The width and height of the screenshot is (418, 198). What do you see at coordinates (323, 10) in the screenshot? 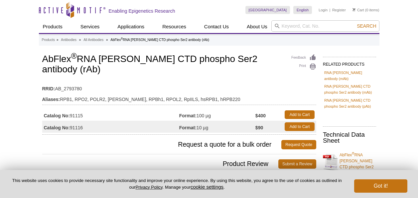
I see `a: Login` at bounding box center [323, 10].